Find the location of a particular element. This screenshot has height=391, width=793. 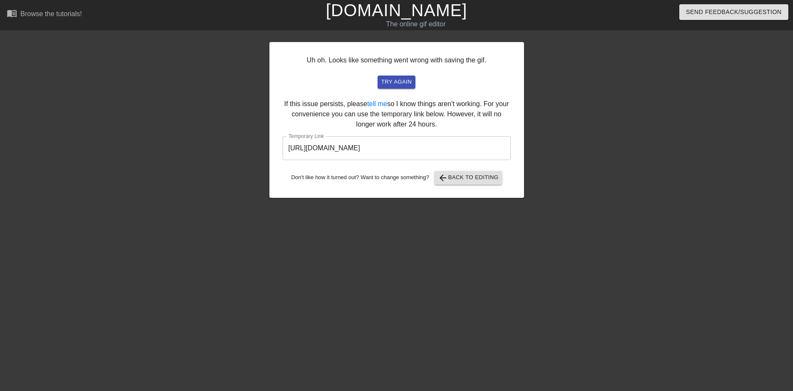

span: menu_book is located at coordinates (12, 13).